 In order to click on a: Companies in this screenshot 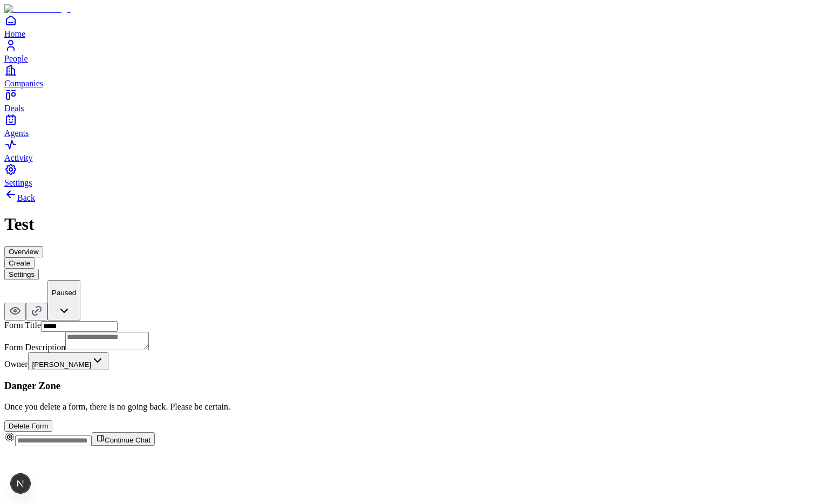, I will do `click(408, 75)`.